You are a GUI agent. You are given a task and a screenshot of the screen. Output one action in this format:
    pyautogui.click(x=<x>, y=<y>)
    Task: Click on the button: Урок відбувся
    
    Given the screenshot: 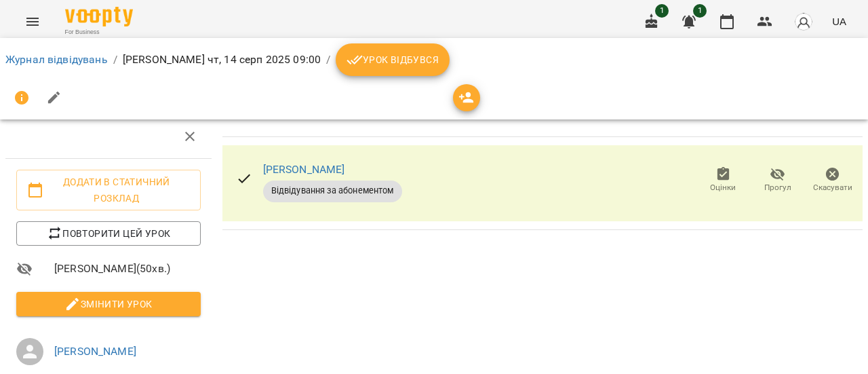 What is the action you would take?
    pyautogui.click(x=393, y=60)
    